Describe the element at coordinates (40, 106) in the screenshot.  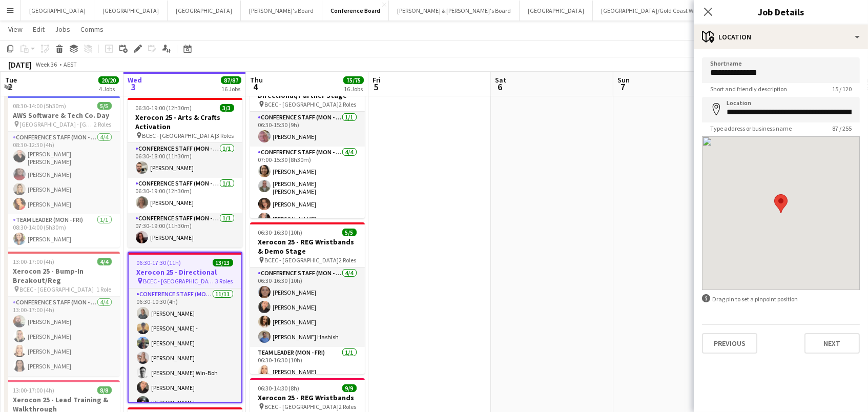
I see `span: 08:30-14:00 (5h30m)` at that location.